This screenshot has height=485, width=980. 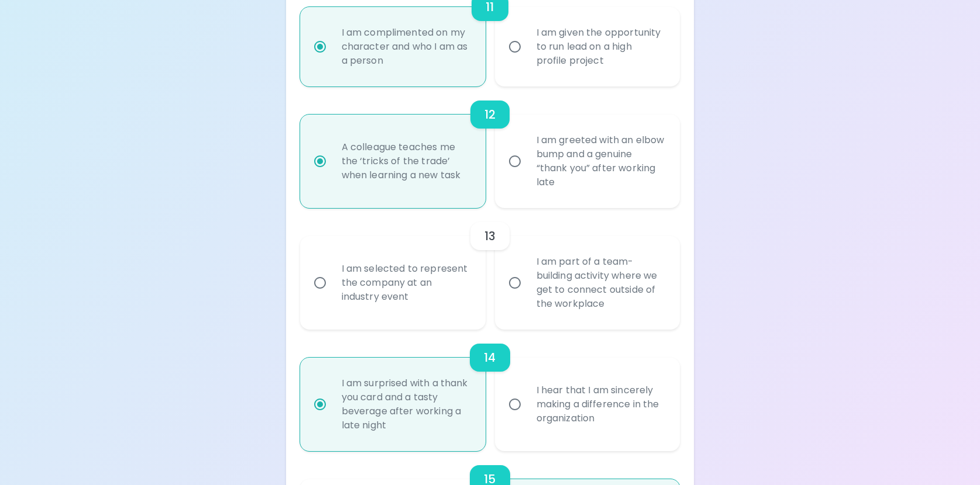 What do you see at coordinates (600, 283) in the screenshot?
I see `div: I am part of a team-building activity where we get to connect outside of the workplace` at bounding box center [600, 283].